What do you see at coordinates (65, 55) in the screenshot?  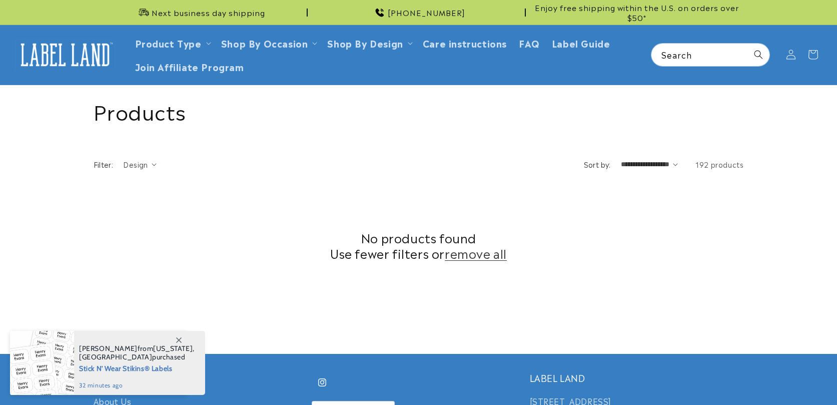 I see `img: Label Land` at bounding box center [65, 55].